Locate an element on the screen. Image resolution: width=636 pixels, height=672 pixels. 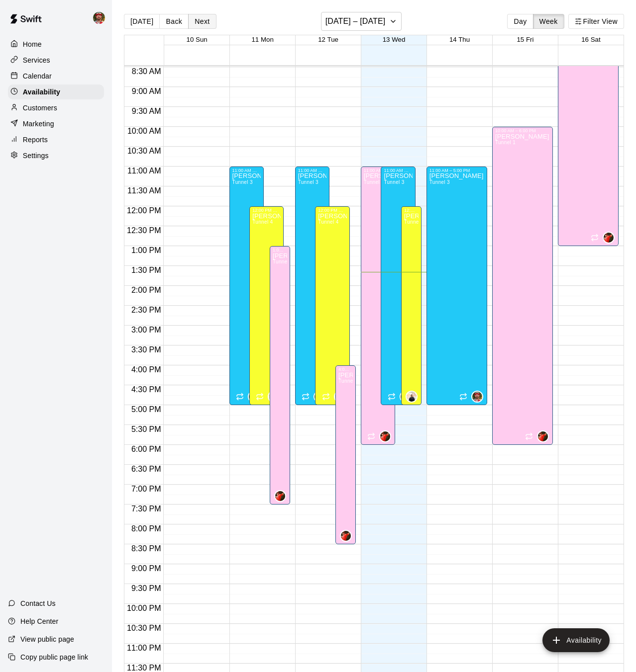
span: 13 Wed is located at coordinates (394, 39).